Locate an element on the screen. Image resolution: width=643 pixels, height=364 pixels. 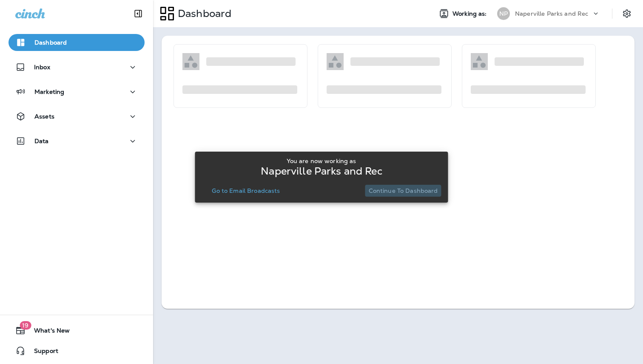
button: Data is located at coordinates (77, 141).